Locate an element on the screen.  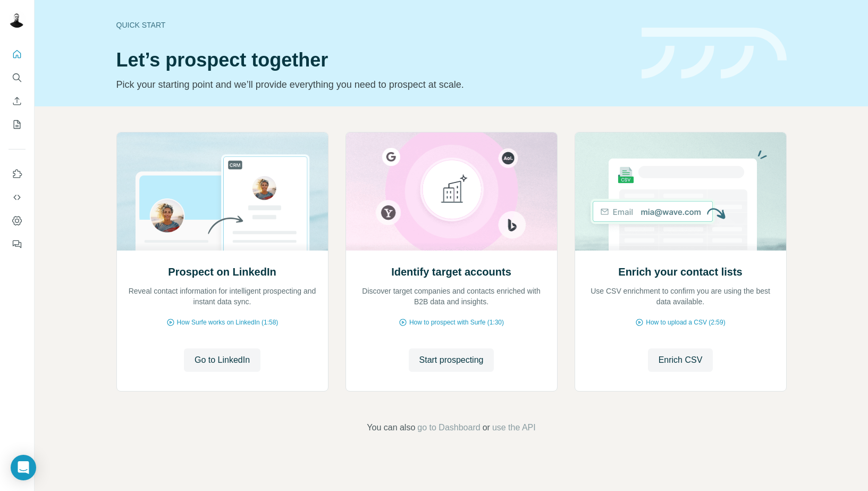
button: Use Surfe on LinkedIn is located at coordinates (17, 174).